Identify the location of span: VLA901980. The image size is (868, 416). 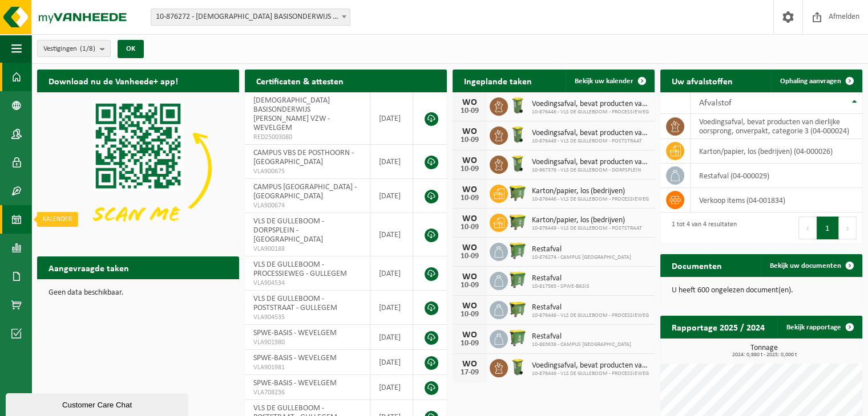
(307, 343).